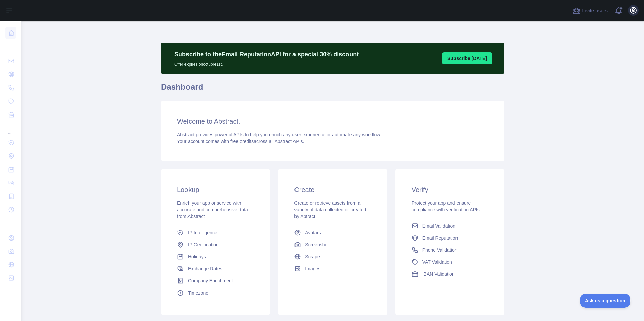  What do you see at coordinates (215, 232) in the screenshot?
I see `a: IP Intelligence` at bounding box center [215, 232].